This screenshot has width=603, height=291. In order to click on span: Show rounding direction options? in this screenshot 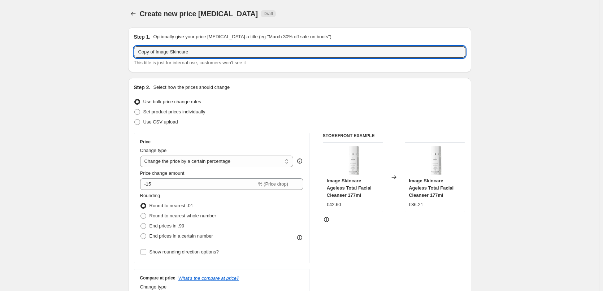, I will do `click(184, 252)`.